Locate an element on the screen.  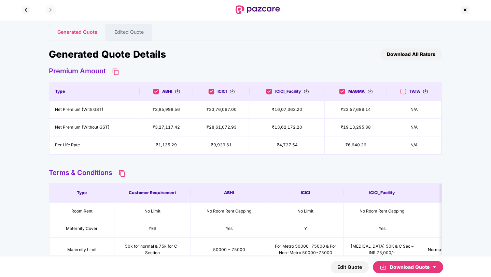
div: For Metro 50000-75000 & For Non-Metro 50000-75000 is located at coordinates (305, 250).